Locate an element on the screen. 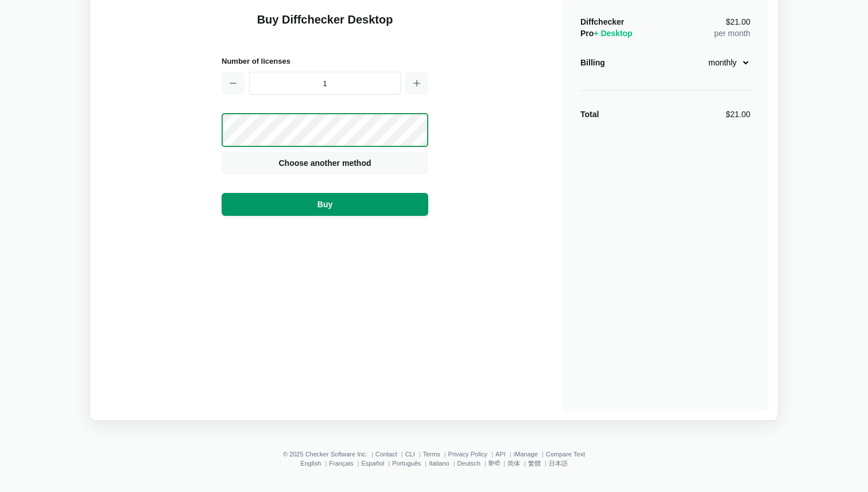  strong: Total is located at coordinates (590, 114).